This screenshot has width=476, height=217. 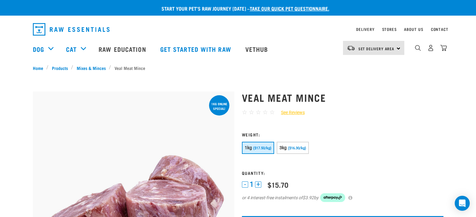 I want to click on img: van-moving.png, so click(x=351, y=48).